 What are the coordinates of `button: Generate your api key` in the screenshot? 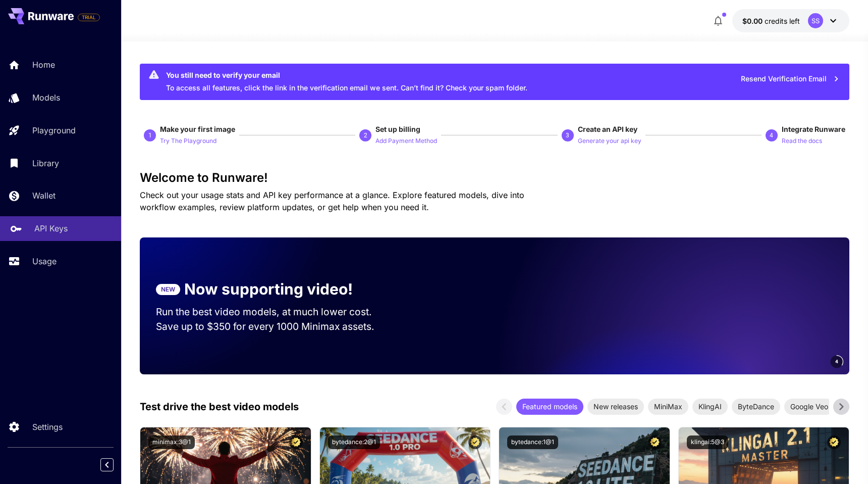 It's located at (610, 140).